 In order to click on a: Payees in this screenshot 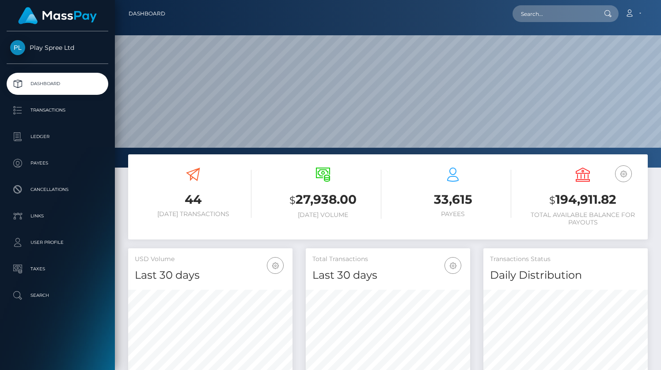, I will do `click(57, 163)`.